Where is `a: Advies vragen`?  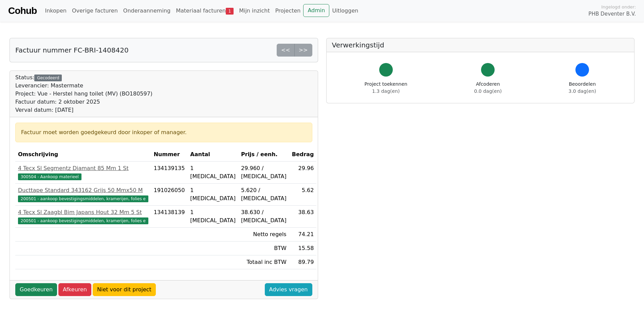 a: Advies vragen is located at coordinates (289, 290).